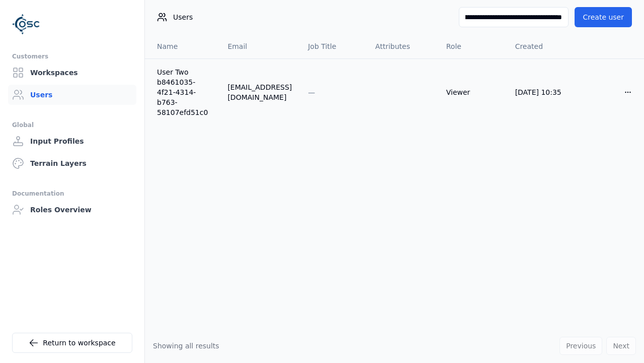 This screenshot has height=363, width=644. Describe the element at coordinates (72, 57) in the screenshot. I see `div: Customers` at that location.